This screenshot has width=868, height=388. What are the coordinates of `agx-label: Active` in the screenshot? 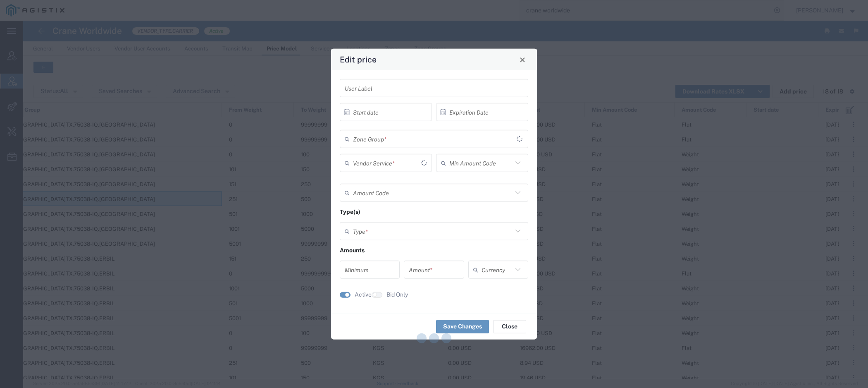 It's located at (363, 295).